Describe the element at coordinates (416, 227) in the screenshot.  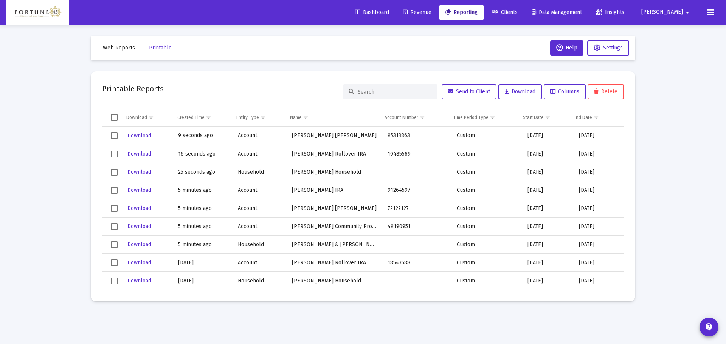
I see `td: 49190951` at that location.